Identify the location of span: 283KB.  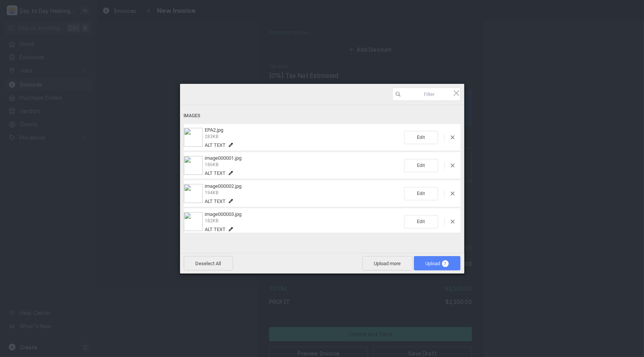
(212, 137).